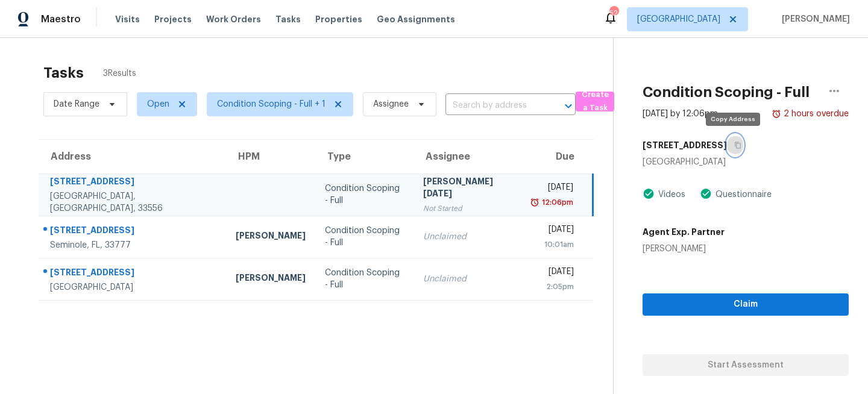  What do you see at coordinates (288, 20) in the screenshot?
I see `span: Tasks` at bounding box center [288, 20].